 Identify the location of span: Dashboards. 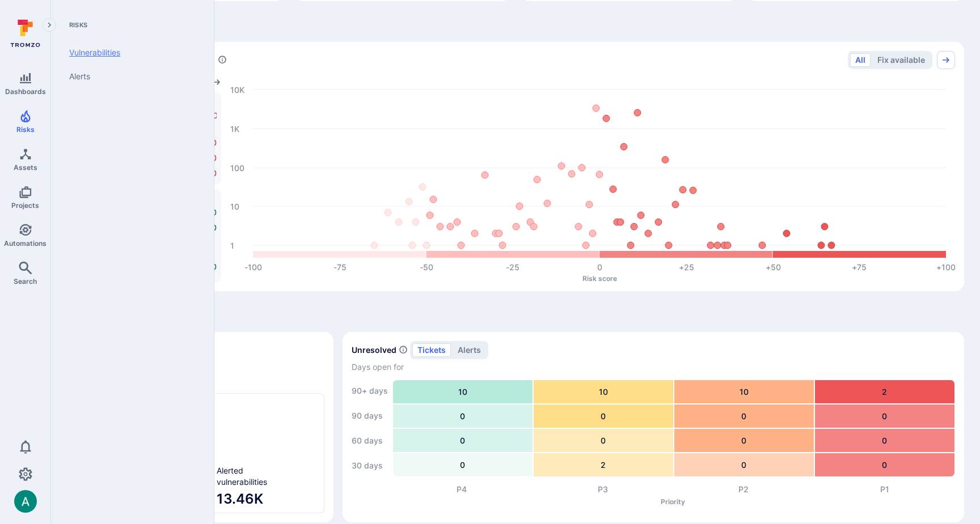
(26, 91).